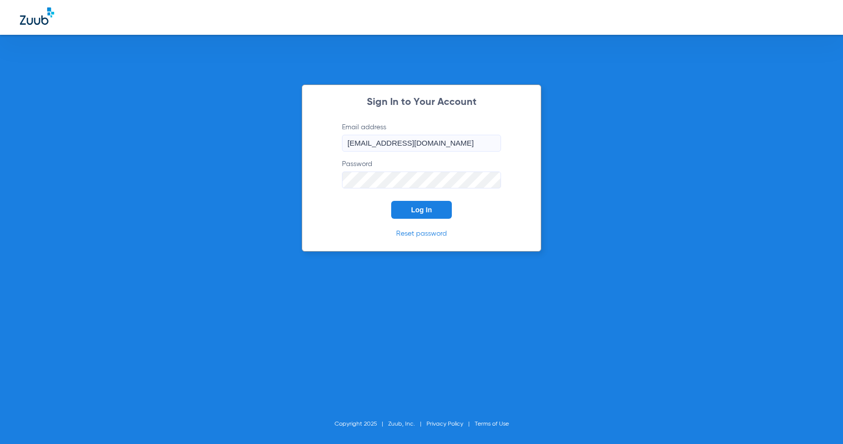 The image size is (843, 444). What do you see at coordinates (37, 16) in the screenshot?
I see `img: Zuub Logo` at bounding box center [37, 16].